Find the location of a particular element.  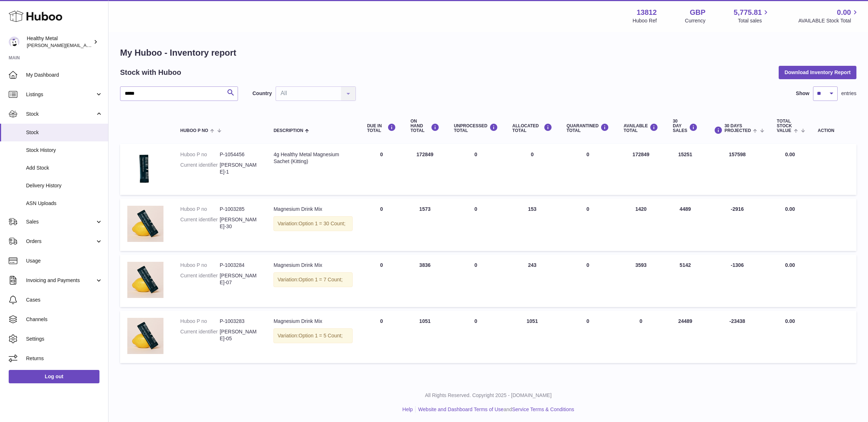

td: -2916 is located at coordinates (737, 225).